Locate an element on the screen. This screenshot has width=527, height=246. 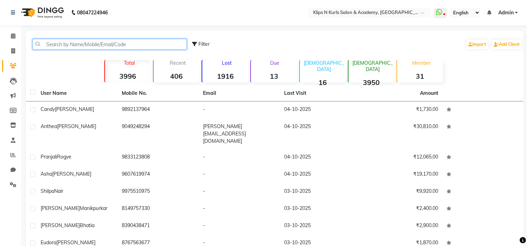
td: ₹12,065.00 is located at coordinates (401, 157).